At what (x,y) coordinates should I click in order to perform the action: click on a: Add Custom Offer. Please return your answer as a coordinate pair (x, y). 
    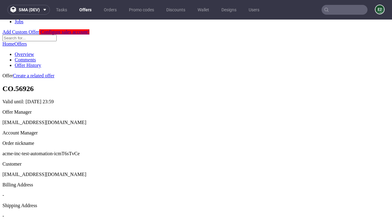
    Looking at the image, I should click on (21, 12).